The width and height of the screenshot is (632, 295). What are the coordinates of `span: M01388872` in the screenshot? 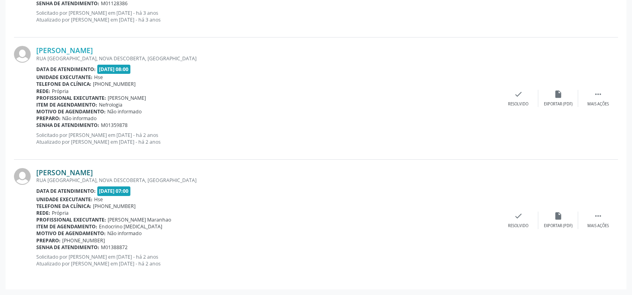 It's located at (114, 247).